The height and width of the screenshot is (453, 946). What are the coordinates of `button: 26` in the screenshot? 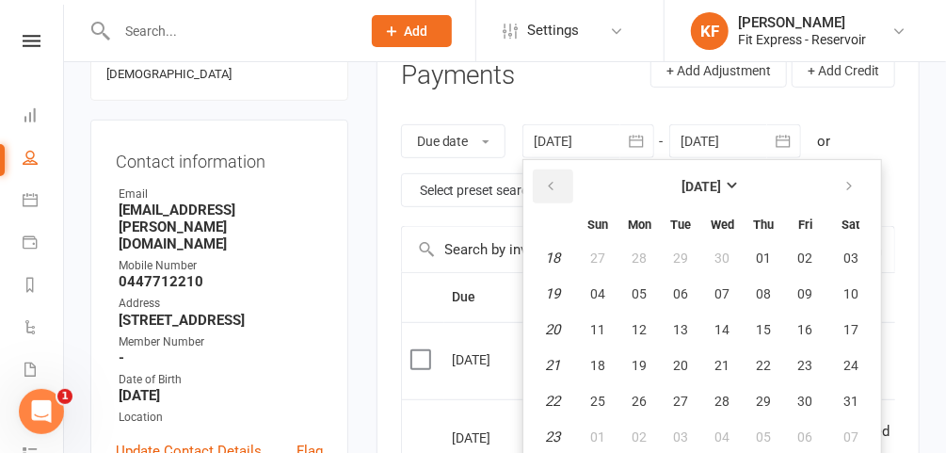 It's located at (640, 401).